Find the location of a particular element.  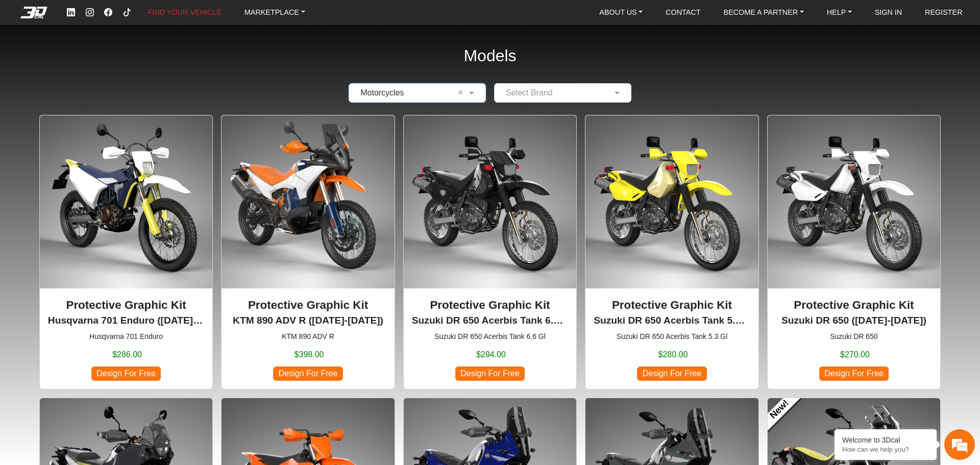

span: $286.00 is located at coordinates (127, 355).